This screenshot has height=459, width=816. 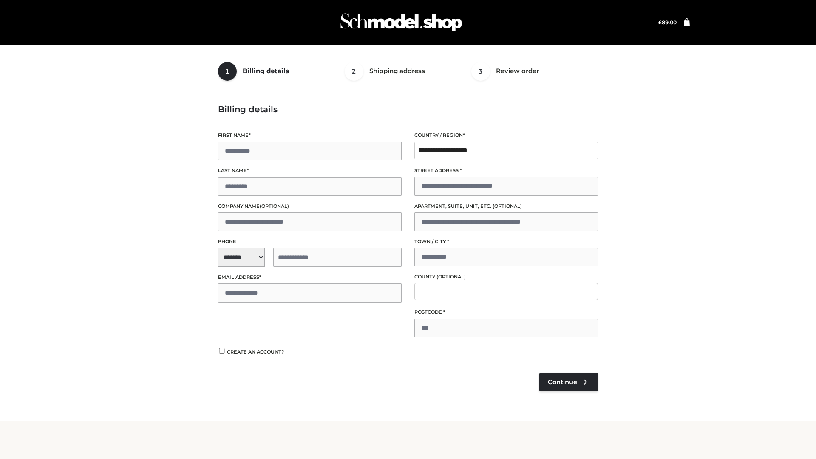 What do you see at coordinates (401, 22) in the screenshot?
I see `a: Schmodel Admin 964` at bounding box center [401, 22].